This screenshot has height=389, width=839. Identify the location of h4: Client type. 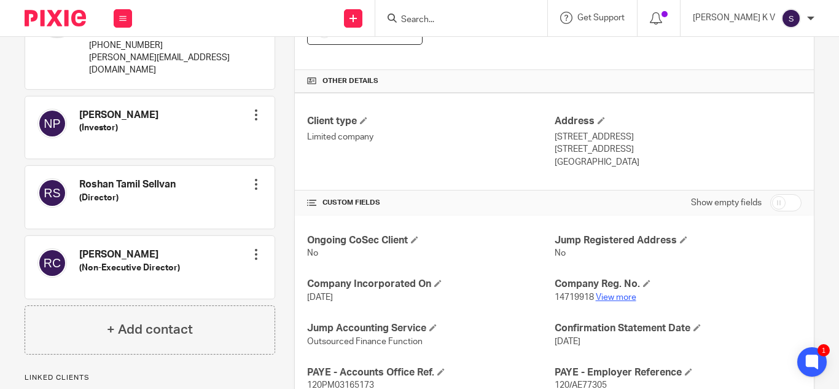
(431, 121).